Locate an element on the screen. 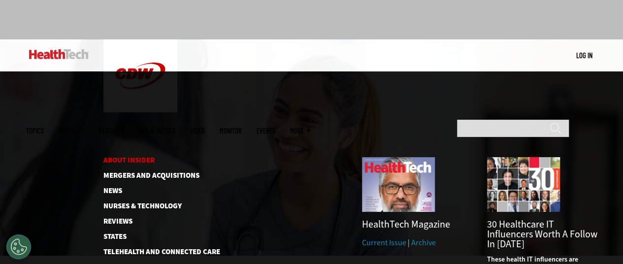 This screenshot has width=623, height=264. a: Nurses & Technology is located at coordinates (154, 206).